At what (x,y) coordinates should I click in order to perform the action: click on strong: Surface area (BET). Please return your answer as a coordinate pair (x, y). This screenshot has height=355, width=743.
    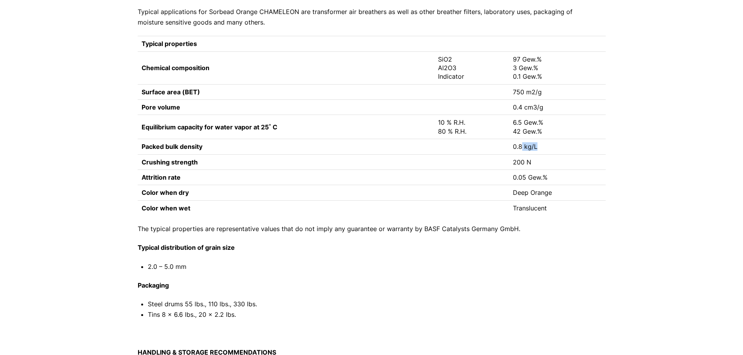
    Looking at the image, I should click on (171, 92).